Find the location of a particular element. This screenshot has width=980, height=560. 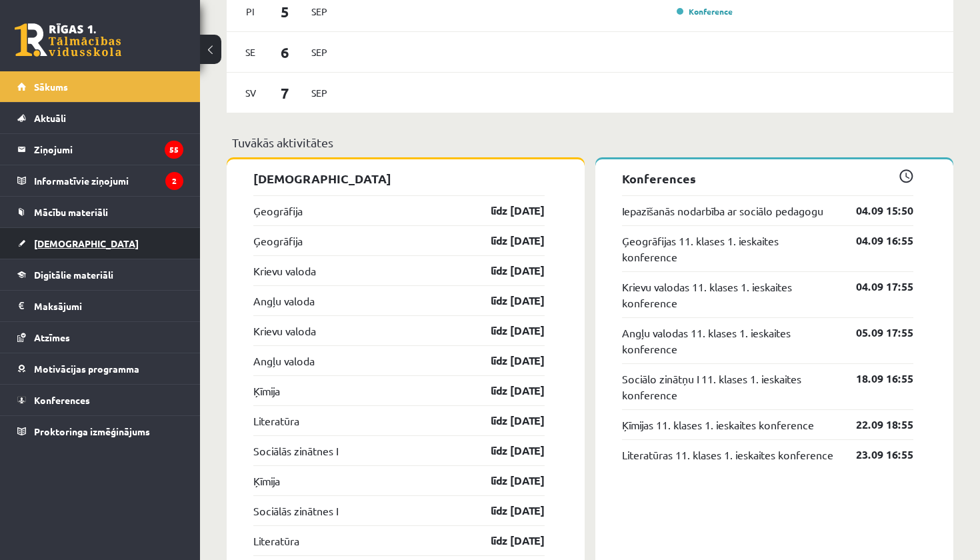

a: Literatūras 11. klases 1. ieskaites konference is located at coordinates (727, 455).